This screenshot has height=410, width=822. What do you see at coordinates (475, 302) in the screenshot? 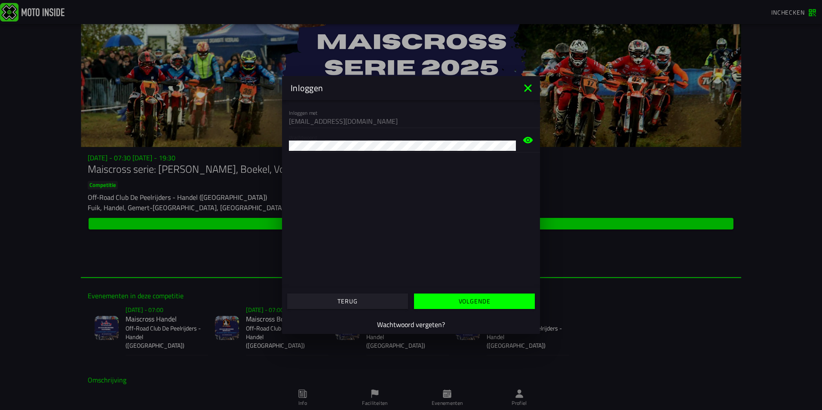
I see `ion-text: Volgende` at bounding box center [475, 302].